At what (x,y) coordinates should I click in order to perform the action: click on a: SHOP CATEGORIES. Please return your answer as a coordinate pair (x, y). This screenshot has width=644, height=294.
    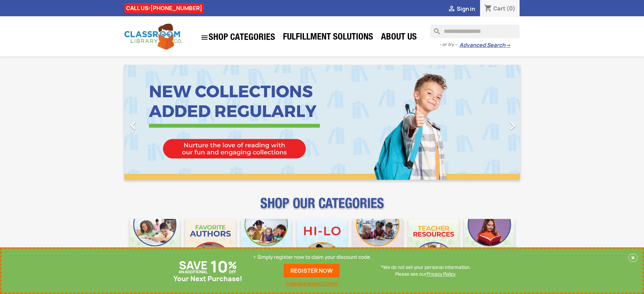
    Looking at the image, I should click on (238, 37).